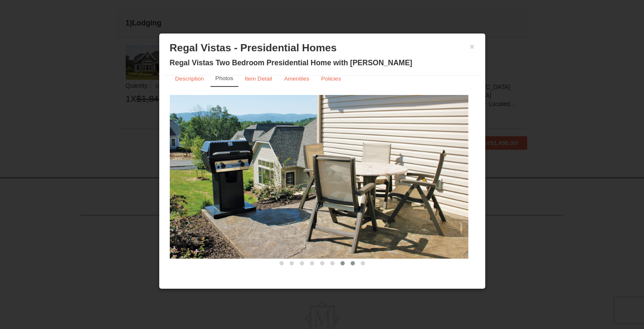  I want to click on a: Description, so click(189, 79).